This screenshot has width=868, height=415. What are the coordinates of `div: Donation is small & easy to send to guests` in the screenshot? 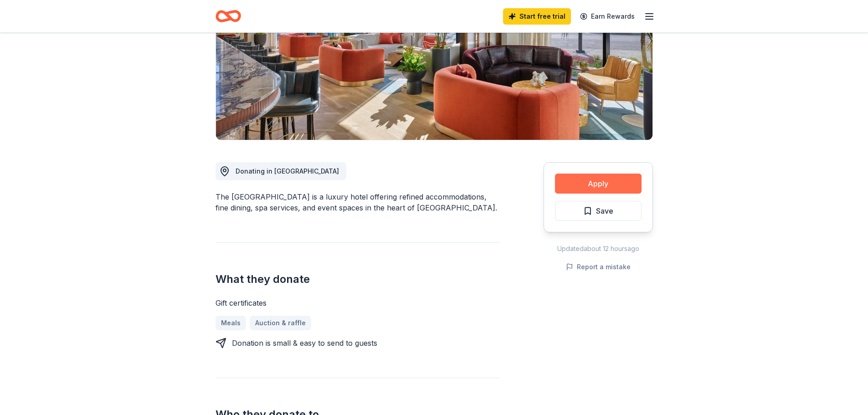 It's located at (304, 343).